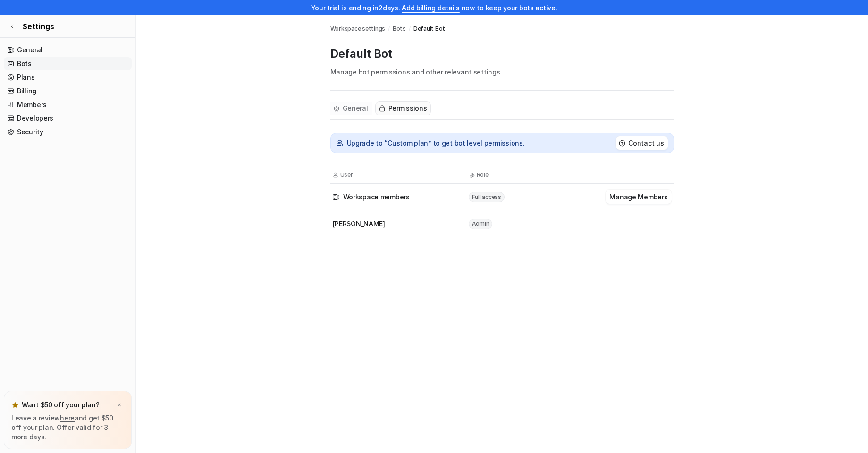 The width and height of the screenshot is (868, 453). What do you see at coordinates (471, 175) in the screenshot?
I see `img: Role` at bounding box center [471, 175].